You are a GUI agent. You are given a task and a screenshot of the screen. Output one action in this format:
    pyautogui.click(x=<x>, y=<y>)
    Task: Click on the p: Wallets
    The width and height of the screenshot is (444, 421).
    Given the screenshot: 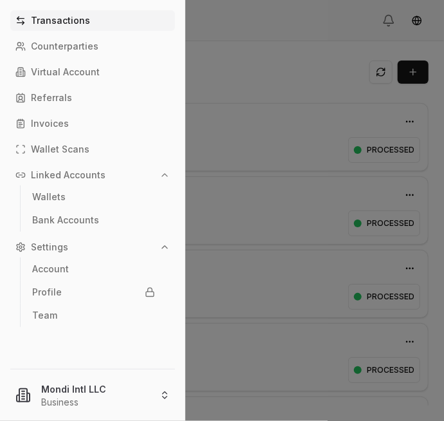 What is the action you would take?
    pyautogui.click(x=49, y=197)
    